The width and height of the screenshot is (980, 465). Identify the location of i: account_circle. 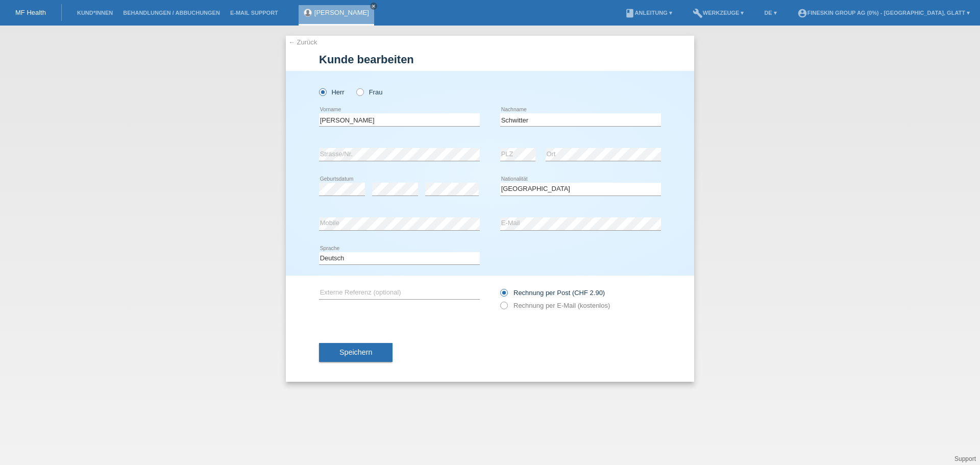
(802, 13).